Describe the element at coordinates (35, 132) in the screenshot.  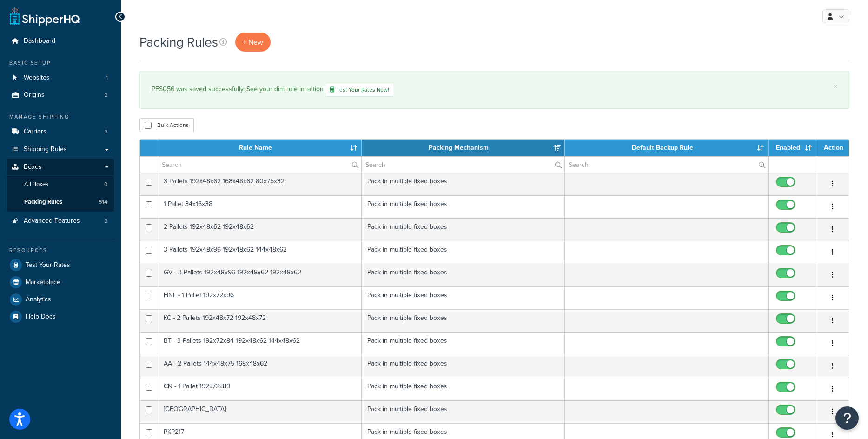
I see `span: Carriers` at that location.